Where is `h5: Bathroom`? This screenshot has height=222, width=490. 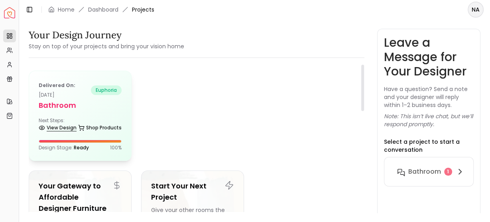
h5: Bathroom is located at coordinates (80, 105).